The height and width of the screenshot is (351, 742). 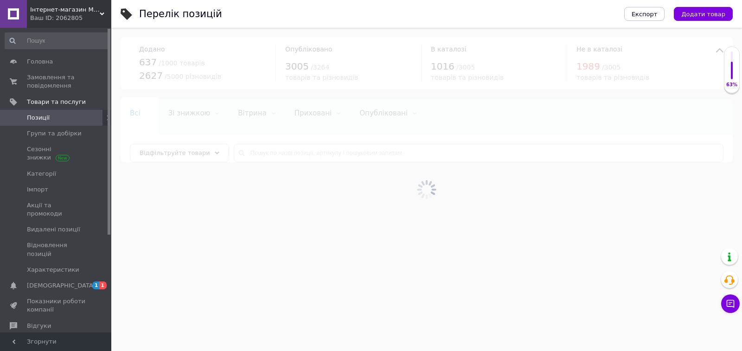 What do you see at coordinates (56, 154) in the screenshot?
I see `span: Сезонні знижки` at bounding box center [56, 154].